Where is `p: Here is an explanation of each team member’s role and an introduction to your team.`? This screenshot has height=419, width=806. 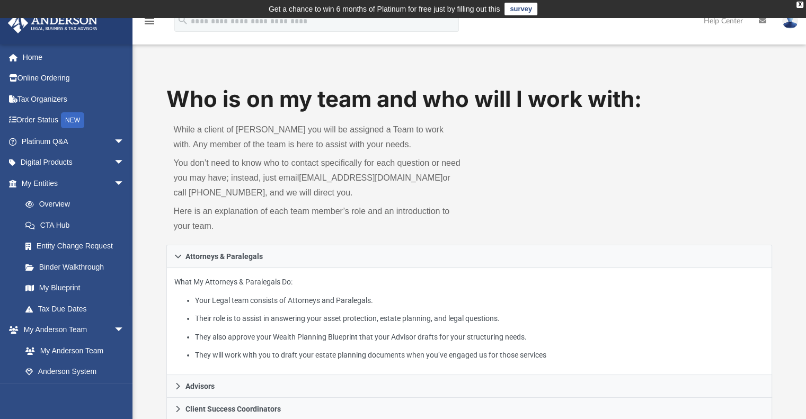 p: Here is an explanation of each team member’s role and an introduction to your team. is located at coordinates (318, 219).